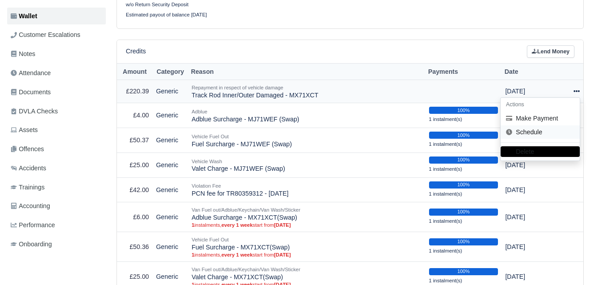  I want to click on span: Wallet, so click(24, 16).